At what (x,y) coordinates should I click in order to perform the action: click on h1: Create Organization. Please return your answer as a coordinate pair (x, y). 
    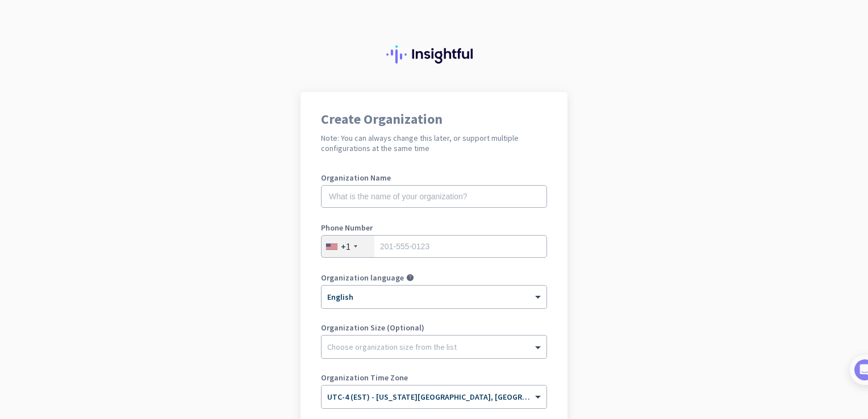
    Looking at the image, I should click on (434, 120).